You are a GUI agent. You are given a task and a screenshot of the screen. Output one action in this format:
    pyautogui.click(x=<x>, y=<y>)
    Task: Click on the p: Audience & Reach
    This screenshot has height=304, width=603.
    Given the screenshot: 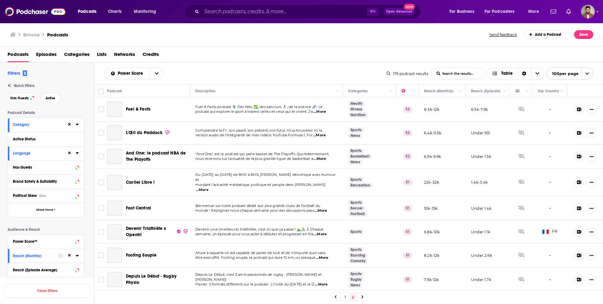 What is the action you would take?
    pyautogui.click(x=46, y=230)
    